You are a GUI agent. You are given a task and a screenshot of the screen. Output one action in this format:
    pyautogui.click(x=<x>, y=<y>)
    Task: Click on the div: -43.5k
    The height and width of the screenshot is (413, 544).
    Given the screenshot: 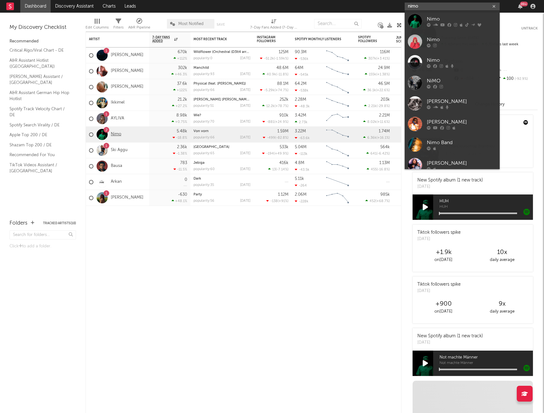 What is the action you would take?
    pyautogui.click(x=302, y=169)
    